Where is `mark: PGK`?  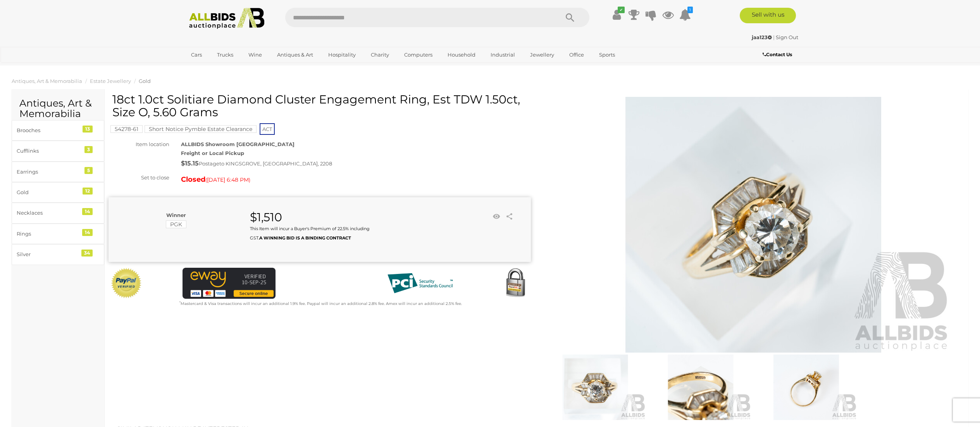 mark: PGK is located at coordinates (176, 224).